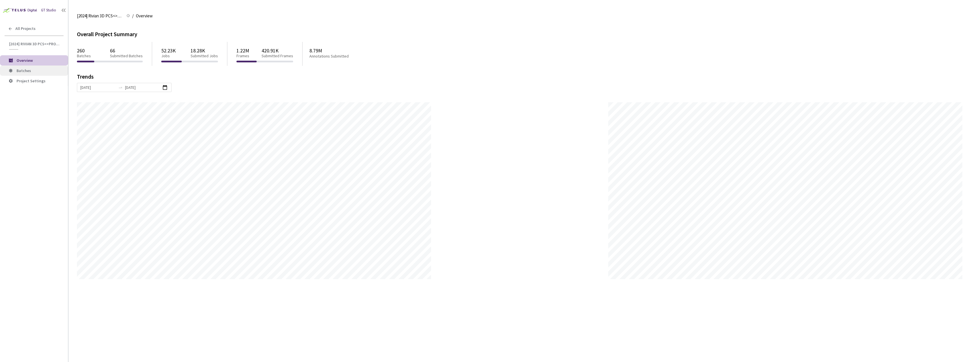  What do you see at coordinates (126, 51) in the screenshot?
I see `p: 66` at bounding box center [126, 51].